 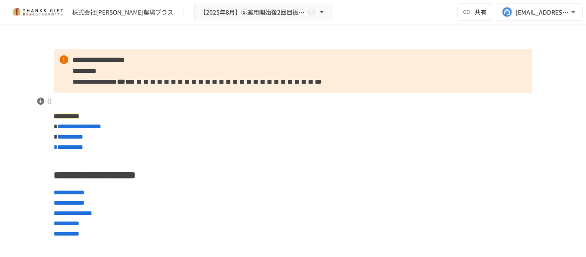 What do you see at coordinates (476, 12) in the screenshot?
I see `button: 共有` at bounding box center [476, 12].